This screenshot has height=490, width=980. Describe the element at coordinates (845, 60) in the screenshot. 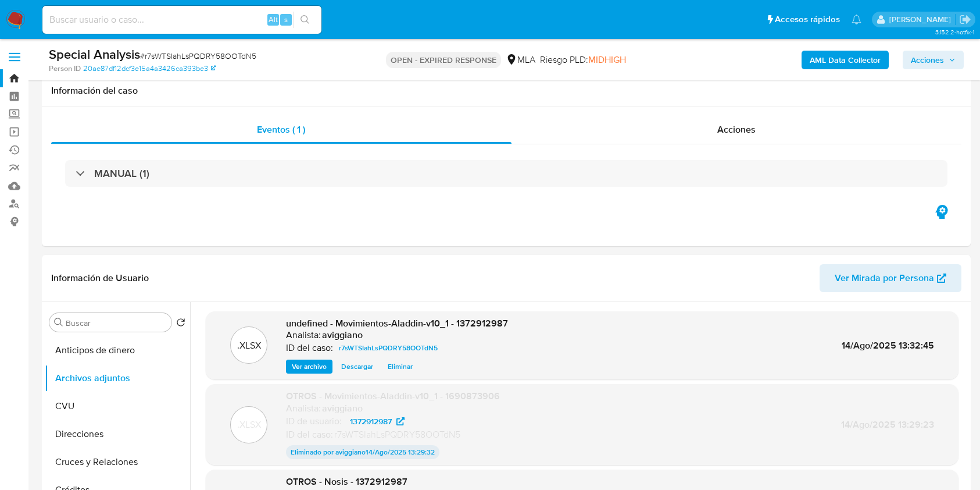

I see `b: AML Data Collector` at that location.